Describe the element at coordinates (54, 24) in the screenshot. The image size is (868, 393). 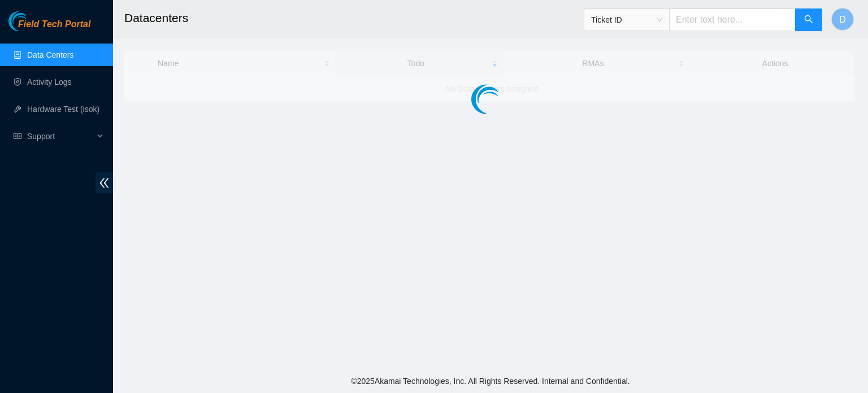
I see `span: Field Tech Portal` at that location.